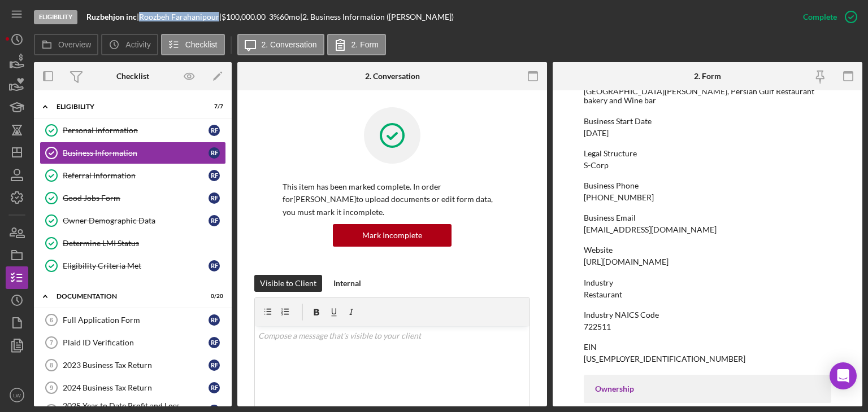  Describe the element at coordinates (136, 153) in the screenshot. I see `div: Business Information` at that location.